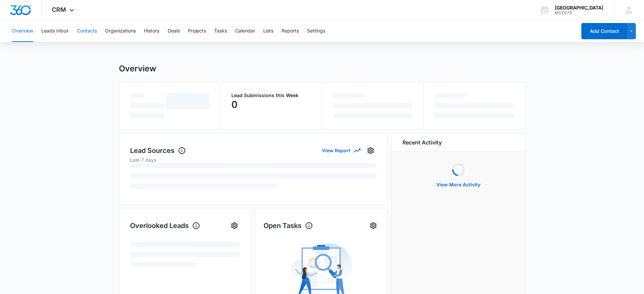 The height and width of the screenshot is (294, 644). Describe the element at coordinates (288, 226) in the screenshot. I see `h1: Open Tasks` at that location.